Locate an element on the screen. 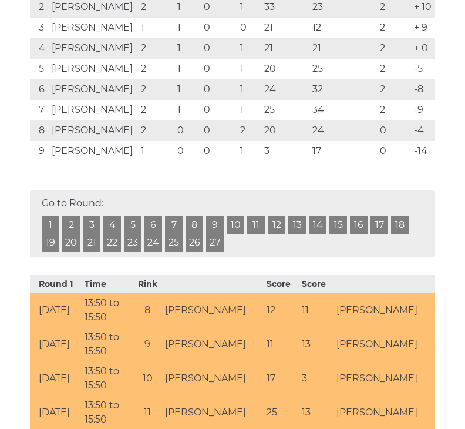 Image resolution: width=465 pixels, height=429 pixels. td: -4 is located at coordinates (423, 130).